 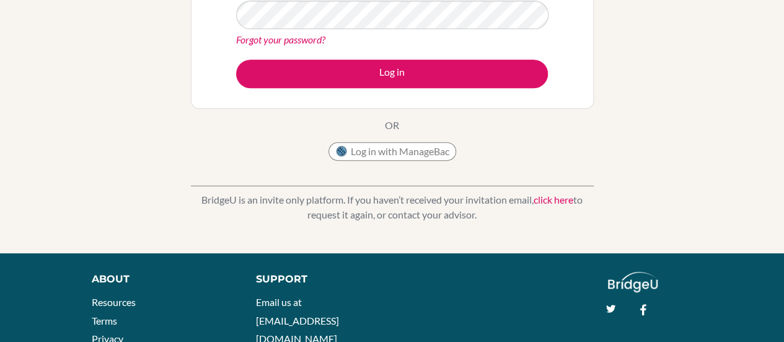 What do you see at coordinates (104, 320) in the screenshot?
I see `a: Terms` at bounding box center [104, 320].